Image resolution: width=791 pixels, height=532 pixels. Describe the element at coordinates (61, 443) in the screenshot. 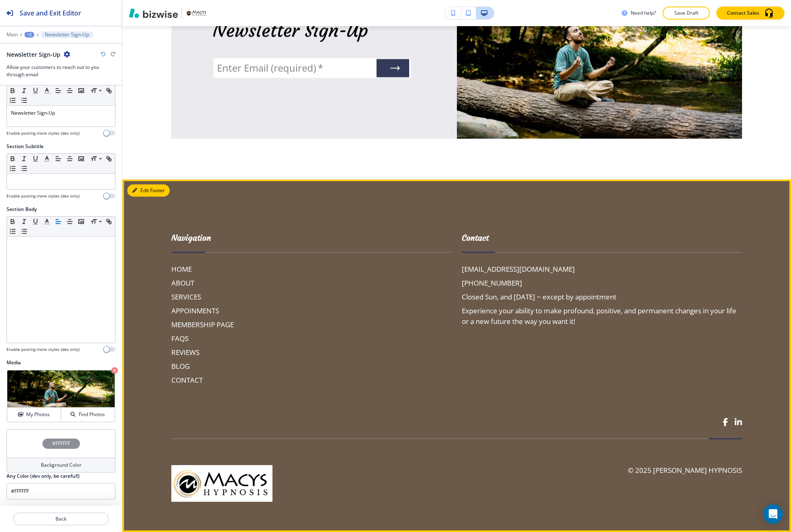

I see `h4: #FFFFFF` at that location.